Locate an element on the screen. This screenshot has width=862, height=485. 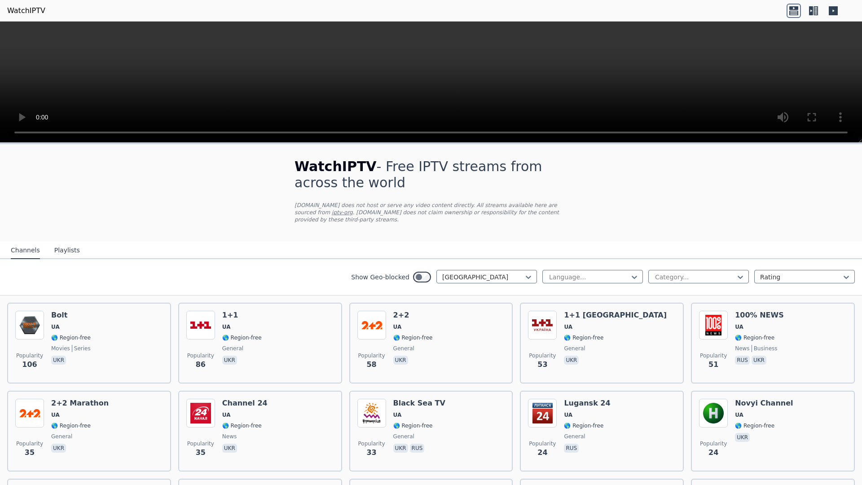
span: business is located at coordinates (765, 349).